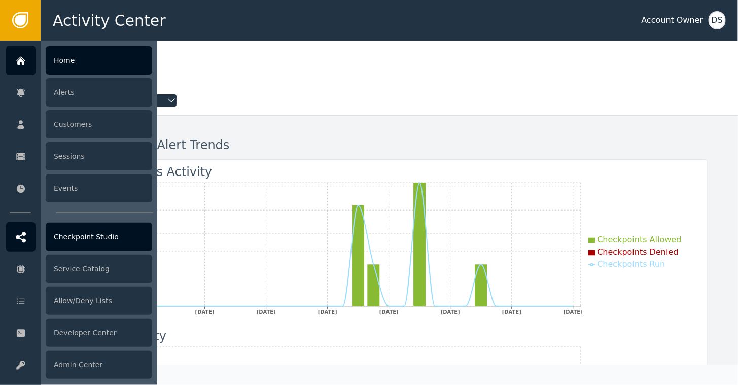 Image resolution: width=738 pixels, height=385 pixels. What do you see at coordinates (79, 156) in the screenshot?
I see `a: Sessions` at bounding box center [79, 156].